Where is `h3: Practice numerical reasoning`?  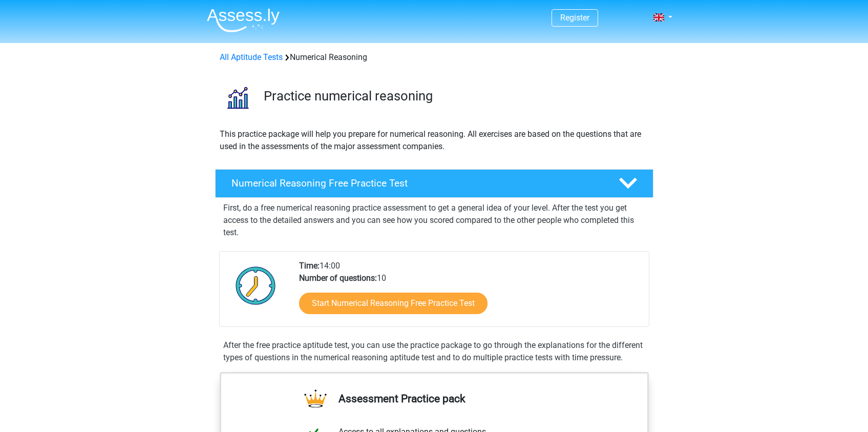
h3: Practice numerical reasoning is located at coordinates (454, 96).